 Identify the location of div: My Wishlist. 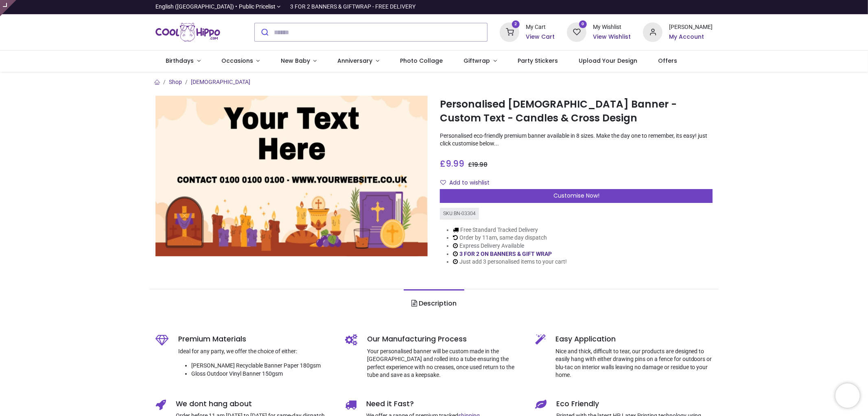
(611, 27).